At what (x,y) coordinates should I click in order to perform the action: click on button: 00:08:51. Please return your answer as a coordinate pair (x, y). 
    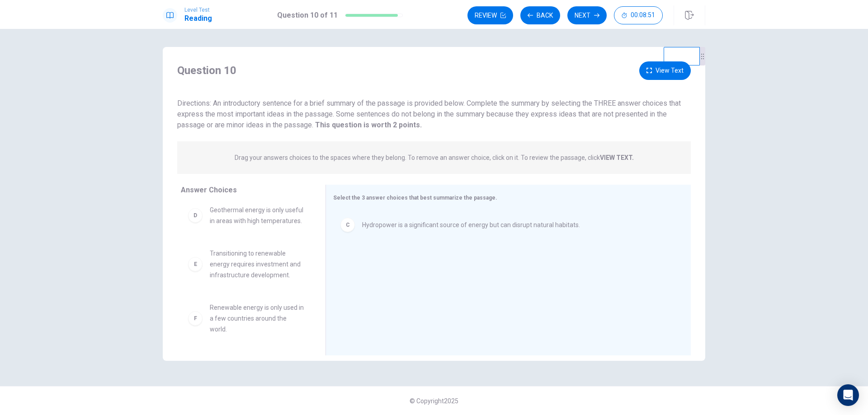
    Looking at the image, I should click on (638, 15).